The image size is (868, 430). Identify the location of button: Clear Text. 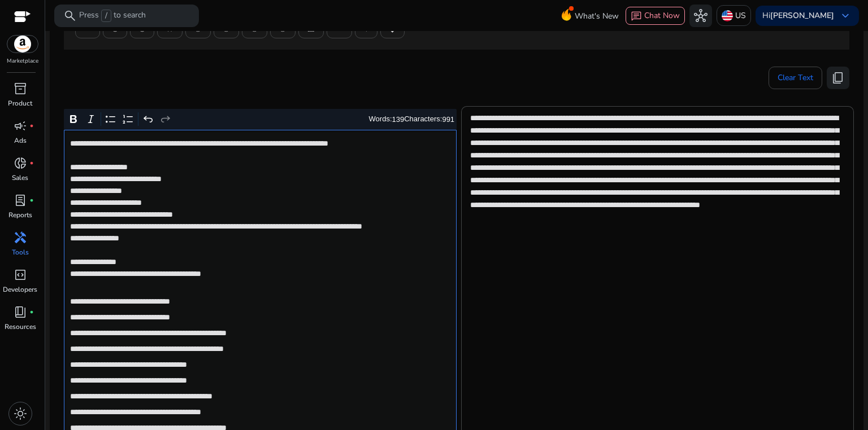
(795, 78).